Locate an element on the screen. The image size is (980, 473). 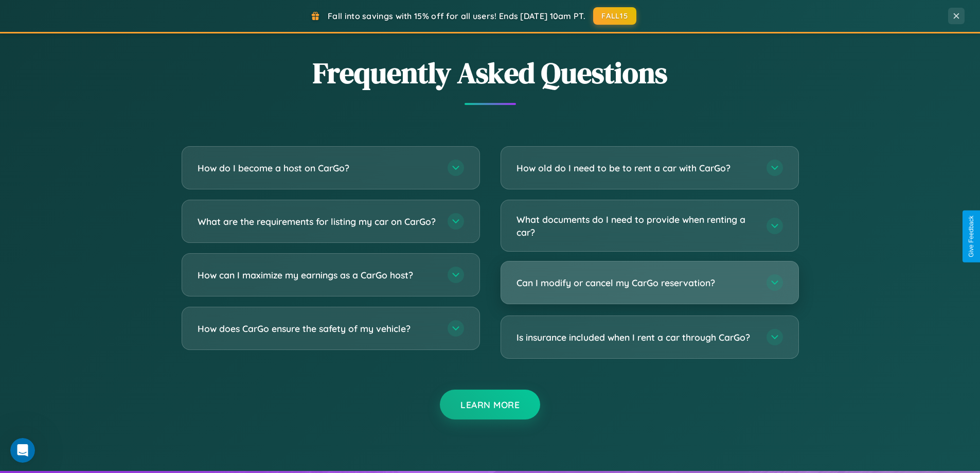
button: FALL15 is located at coordinates (615, 16).